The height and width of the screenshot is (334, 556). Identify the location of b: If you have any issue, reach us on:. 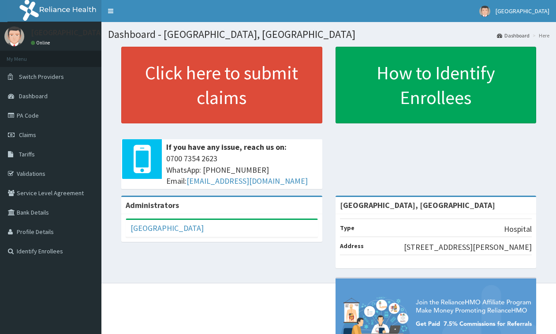
(226, 147).